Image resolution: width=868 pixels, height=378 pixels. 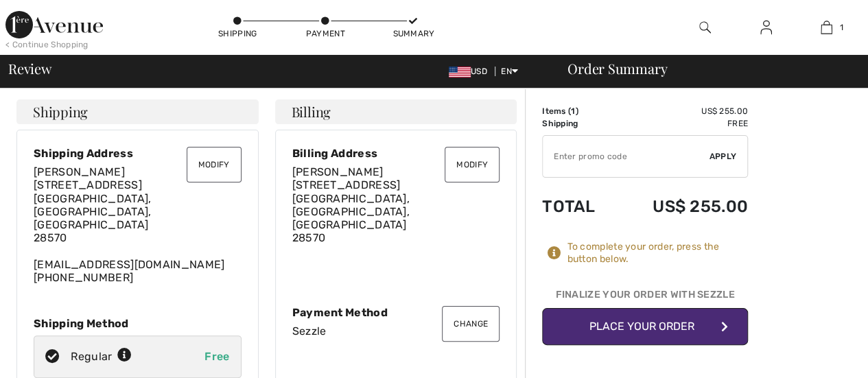 I want to click on button: Place Your Order, so click(x=645, y=327).